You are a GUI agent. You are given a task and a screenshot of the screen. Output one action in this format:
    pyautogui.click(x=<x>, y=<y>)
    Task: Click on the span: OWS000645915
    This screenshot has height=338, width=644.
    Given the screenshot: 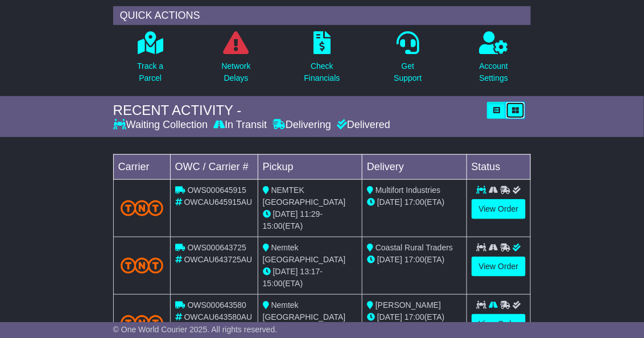 What is the action you would take?
    pyautogui.click(x=217, y=190)
    